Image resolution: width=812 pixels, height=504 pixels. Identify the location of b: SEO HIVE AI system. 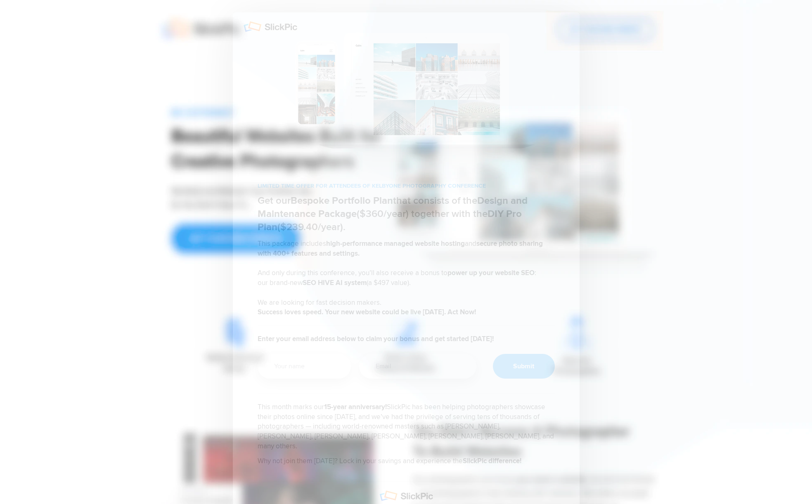
(334, 282).